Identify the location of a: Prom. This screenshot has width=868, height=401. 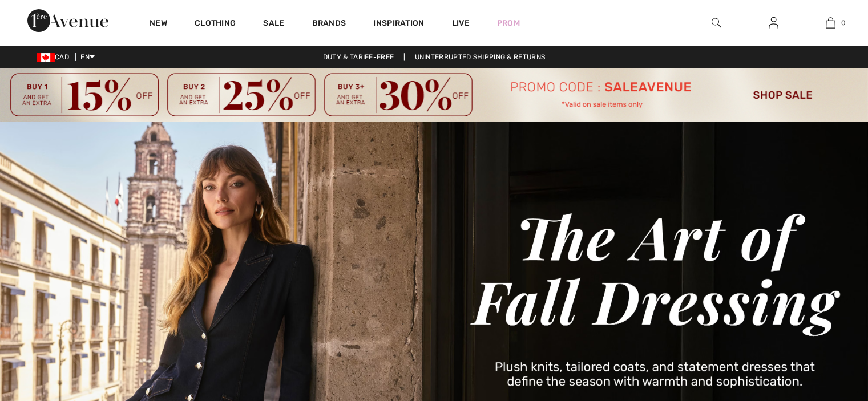
(509, 23).